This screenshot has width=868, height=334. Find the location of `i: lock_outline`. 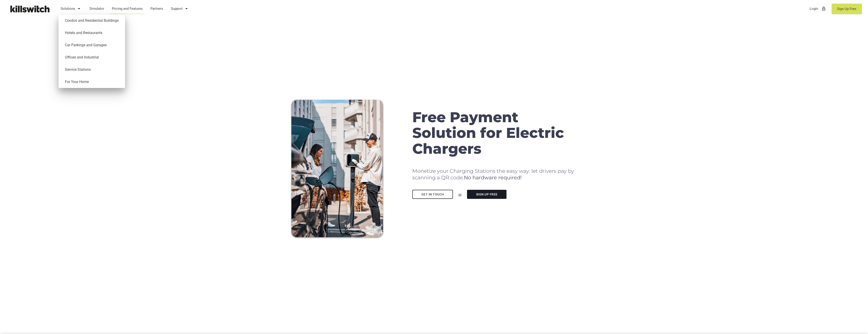

i: lock_outline is located at coordinates (824, 8).